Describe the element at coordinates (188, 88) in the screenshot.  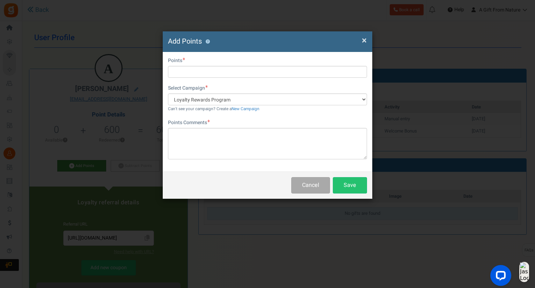
I see `label: Select Campaign` at that location.